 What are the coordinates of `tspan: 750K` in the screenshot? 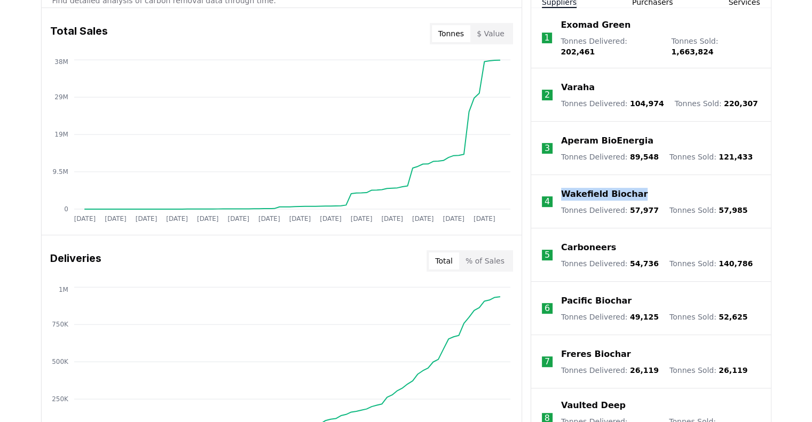 It's located at (60, 325).